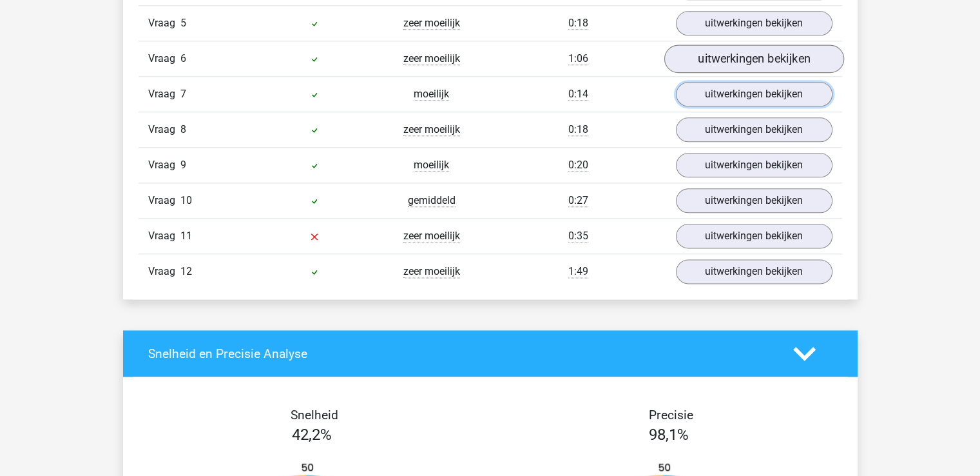 The width and height of the screenshot is (980, 476). I want to click on span: 6, so click(183, 58).